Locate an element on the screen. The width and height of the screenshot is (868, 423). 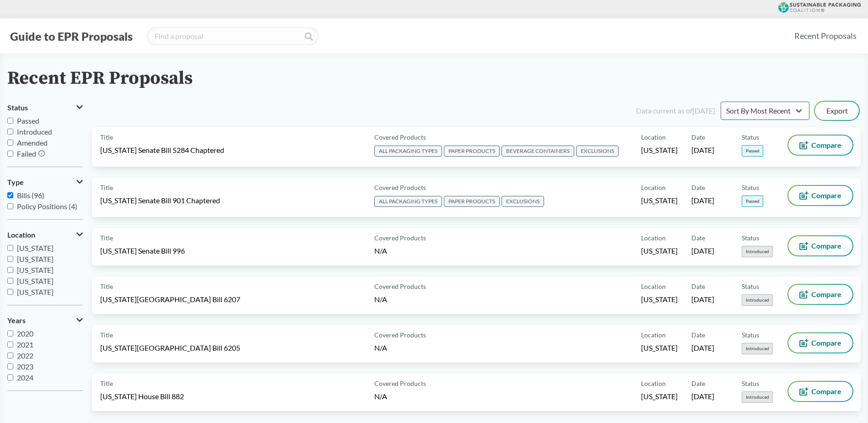
input: Failed is located at coordinates (10, 154).